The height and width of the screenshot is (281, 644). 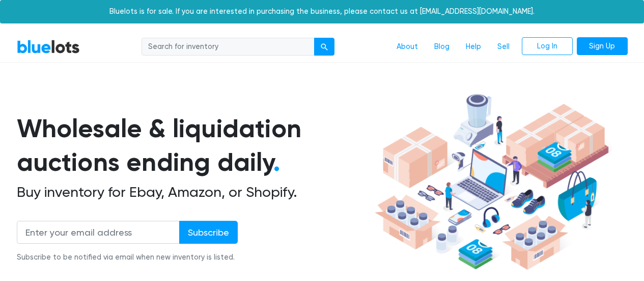 What do you see at coordinates (442, 47) in the screenshot?
I see `a: Blog` at bounding box center [442, 47].